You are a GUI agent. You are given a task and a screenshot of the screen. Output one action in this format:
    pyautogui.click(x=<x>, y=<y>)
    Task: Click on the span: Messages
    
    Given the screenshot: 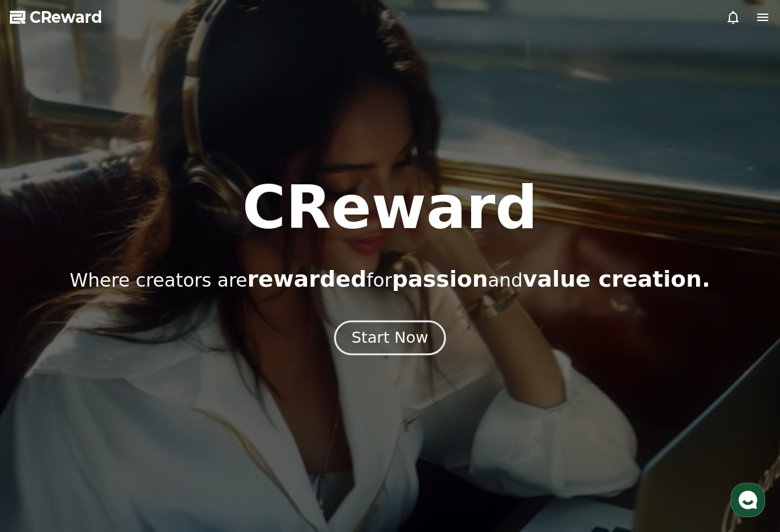 What is the action you would take?
    pyautogui.click(x=120, y=415)
    